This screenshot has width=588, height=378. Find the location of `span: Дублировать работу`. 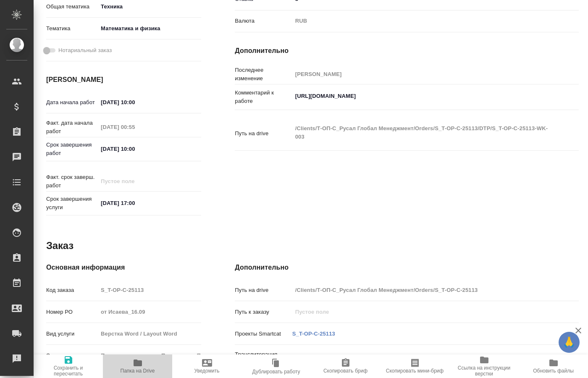

span: Дублировать работу is located at coordinates (276, 372).